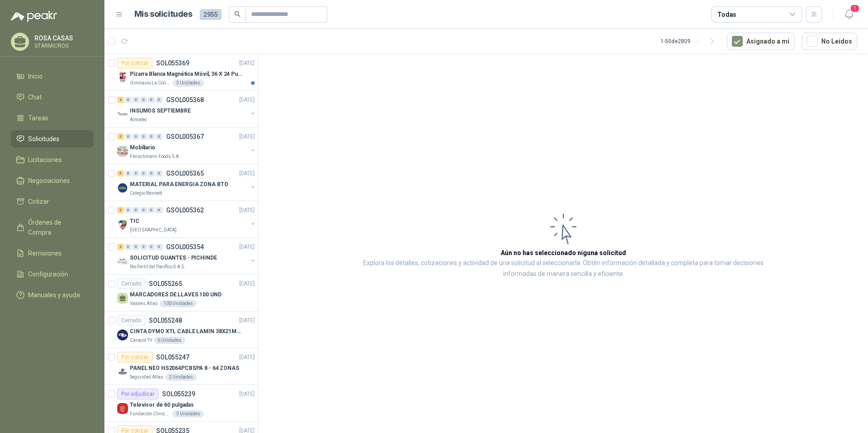  What do you see at coordinates (52, 274) in the screenshot?
I see `a: Configuración` at bounding box center [52, 274].